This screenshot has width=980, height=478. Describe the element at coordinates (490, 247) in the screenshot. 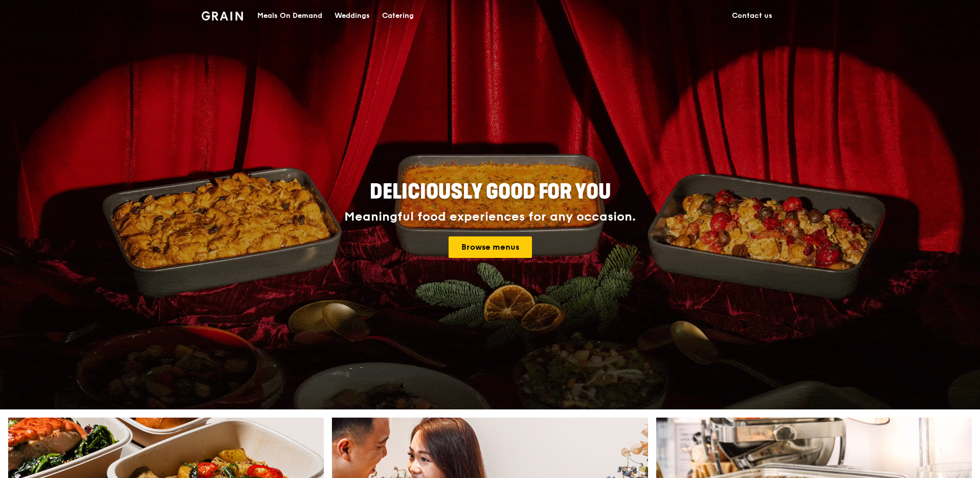

I see `a: Browse menus` at that location.